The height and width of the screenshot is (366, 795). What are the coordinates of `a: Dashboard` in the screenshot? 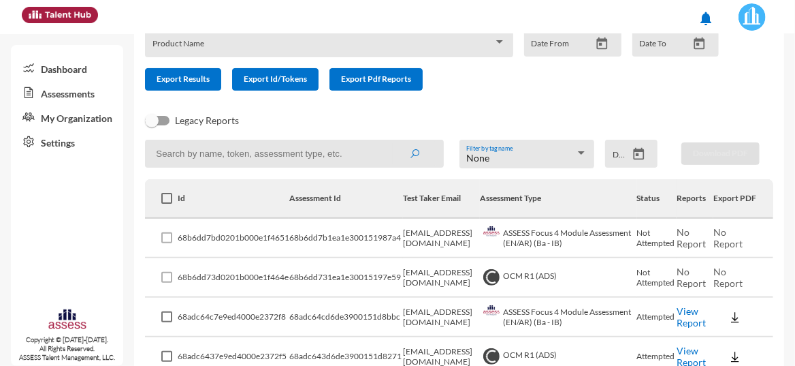 It's located at (67, 68).